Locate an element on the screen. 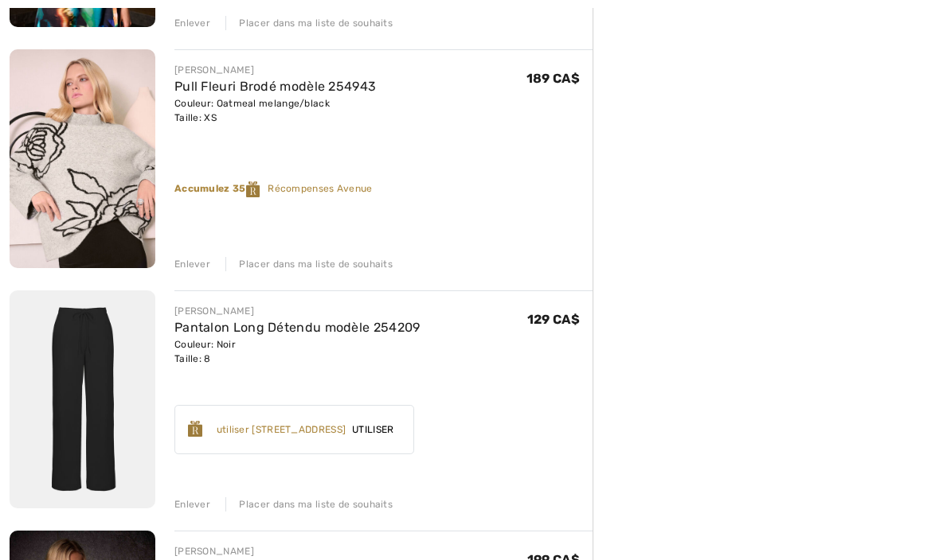 The width and height of the screenshot is (951, 560). img: Pantalon Long Détendu modèle 254209 is located at coordinates (82, 399).